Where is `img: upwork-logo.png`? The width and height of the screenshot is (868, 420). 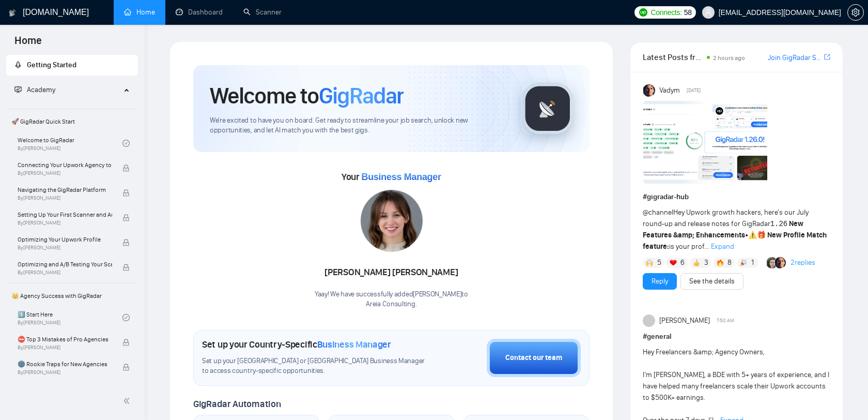 img: upwork-logo.png is located at coordinates (643, 12).